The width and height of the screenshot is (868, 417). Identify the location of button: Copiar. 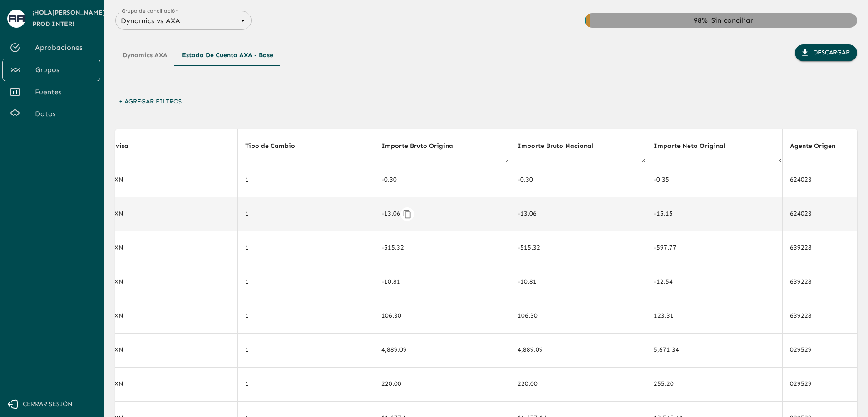
(407, 214).